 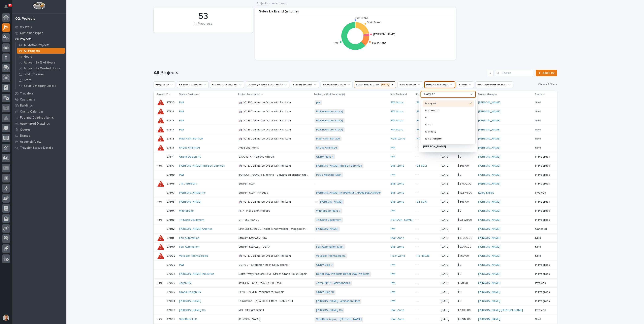 What do you see at coordinates (39, 148) in the screenshot?
I see `a: Traveler Status Details` at bounding box center [39, 148].